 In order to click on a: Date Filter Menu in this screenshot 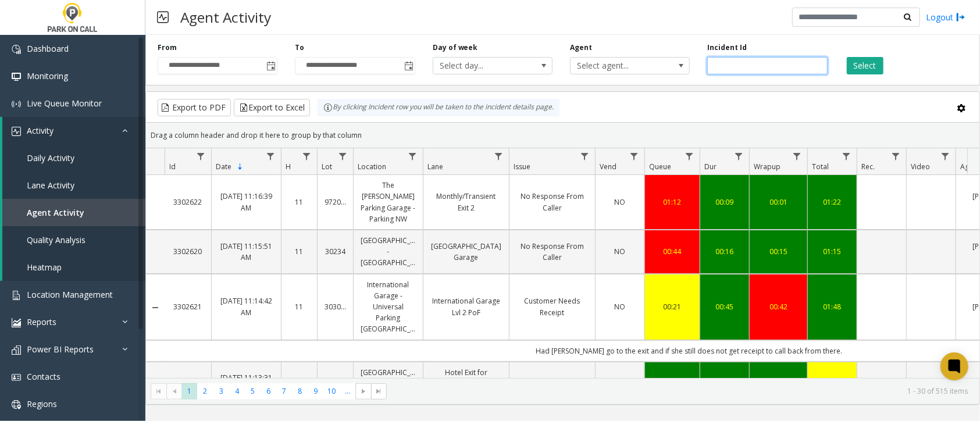, I will do `click(270, 156)`.